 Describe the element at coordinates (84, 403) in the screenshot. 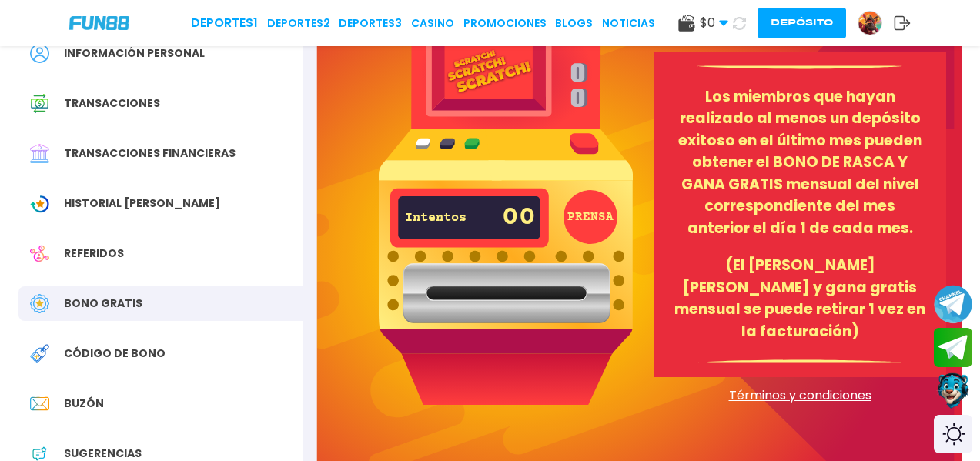

I see `span: Buzón` at that location.